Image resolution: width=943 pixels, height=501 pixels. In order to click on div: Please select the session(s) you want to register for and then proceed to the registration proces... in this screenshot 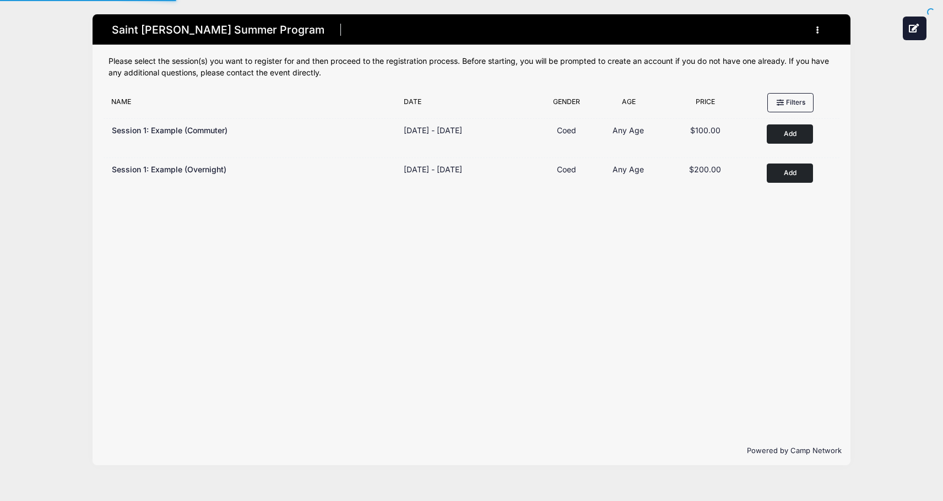, I will do `click(471, 67)`.